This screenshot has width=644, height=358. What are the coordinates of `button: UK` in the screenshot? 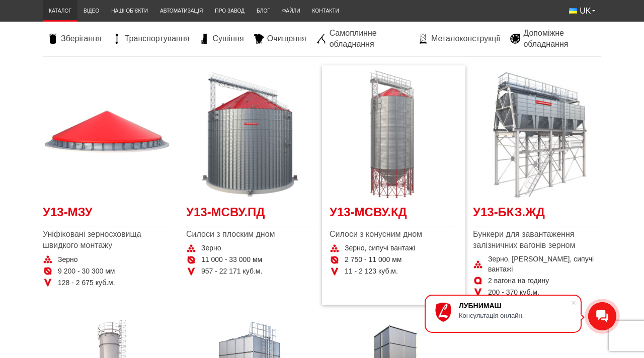 It's located at (582, 11).